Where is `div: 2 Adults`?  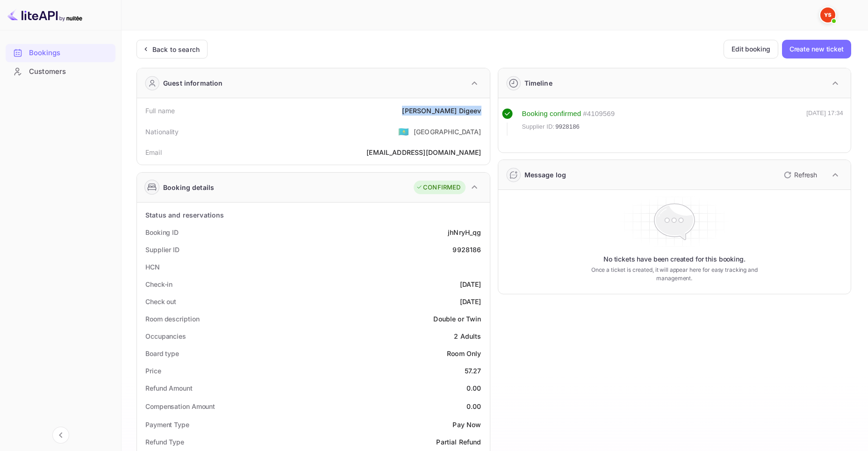
div: 2 Adults is located at coordinates (468, 336).